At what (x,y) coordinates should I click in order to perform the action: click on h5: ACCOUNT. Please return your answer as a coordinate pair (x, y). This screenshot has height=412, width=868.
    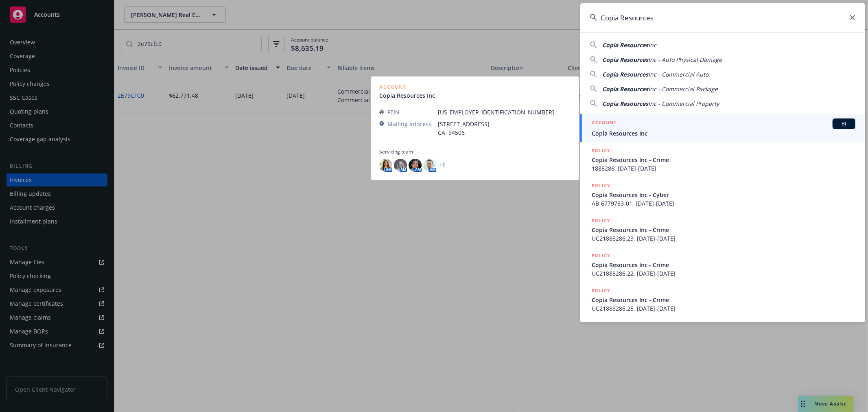
    Looking at the image, I should click on (604, 123).